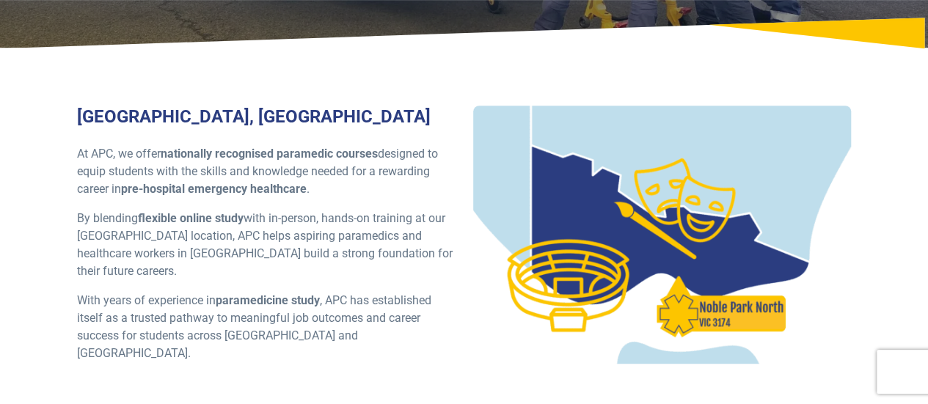 This screenshot has width=928, height=404. I want to click on strong: nationally recognised paramedic courses, so click(269, 153).